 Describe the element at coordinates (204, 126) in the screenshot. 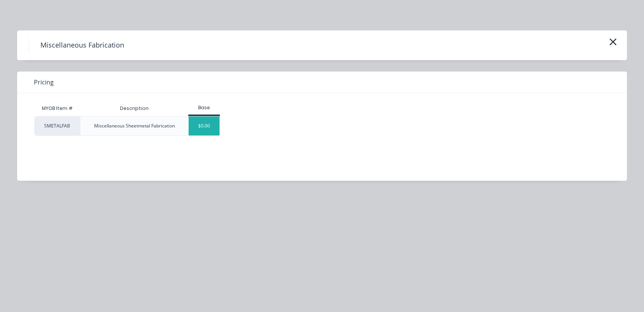

I see `div: $0.00` at that location.